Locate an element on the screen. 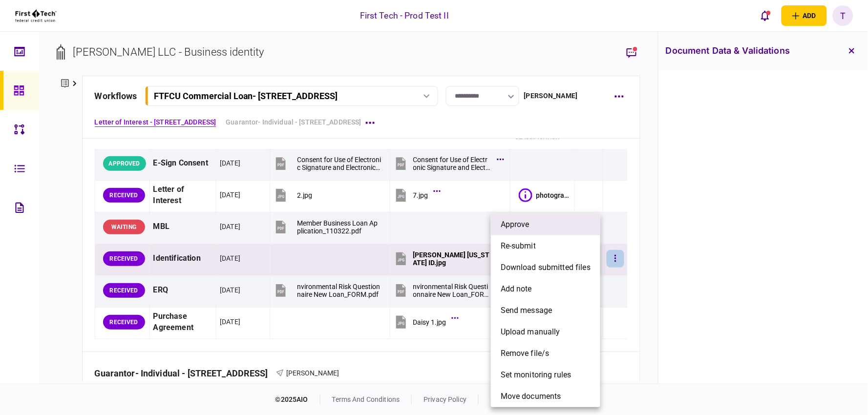 The width and height of the screenshot is (868, 415). span: re-submit is located at coordinates (519, 246).